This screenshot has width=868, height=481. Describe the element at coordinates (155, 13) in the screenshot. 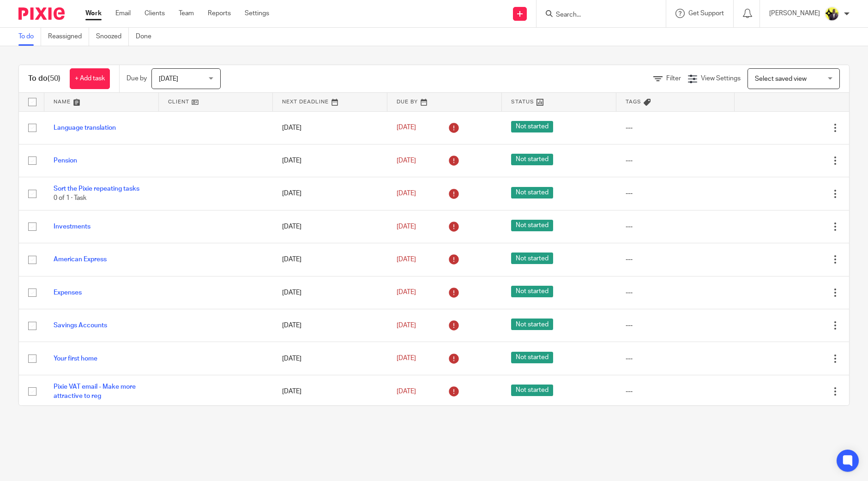

I see `a: Clients` at that location.